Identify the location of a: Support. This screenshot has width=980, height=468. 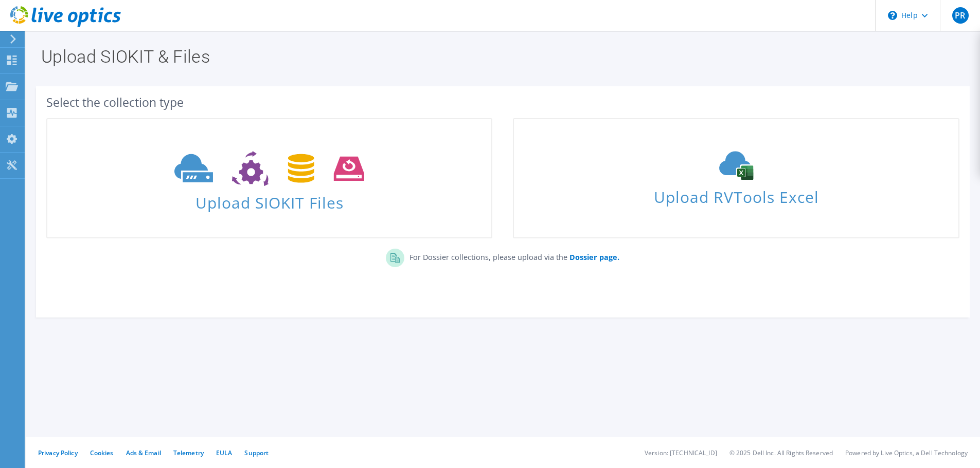
(256, 453).